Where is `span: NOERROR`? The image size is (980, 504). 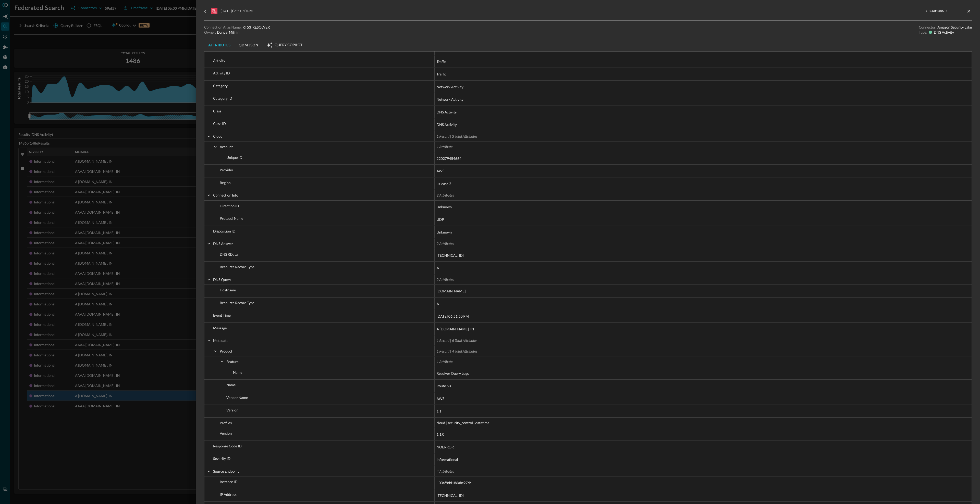 span: NOERROR is located at coordinates (445, 447).